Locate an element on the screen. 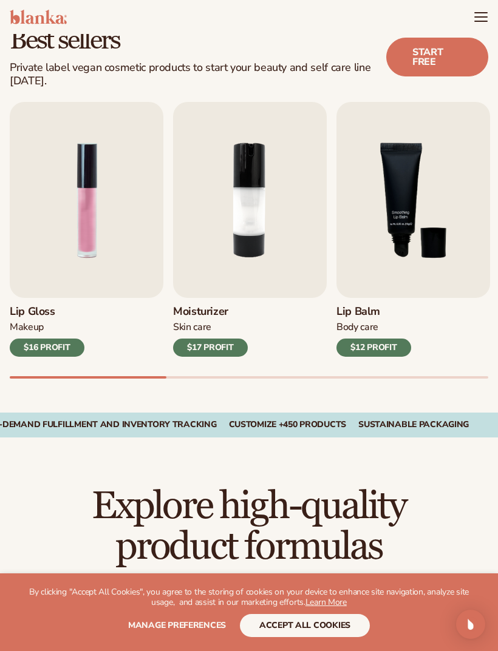  h3: Lip Balm is located at coordinates (373, 312).